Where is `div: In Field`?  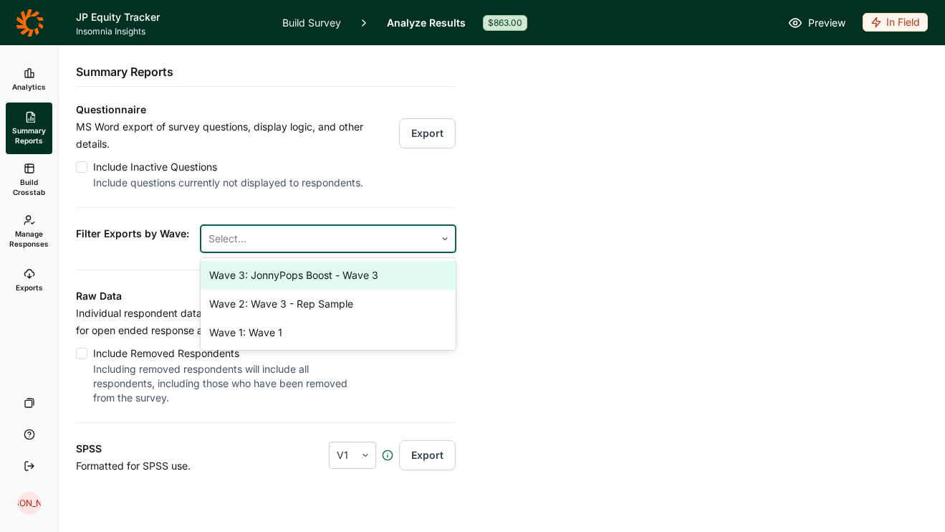 div: In Field is located at coordinates (895, 22).